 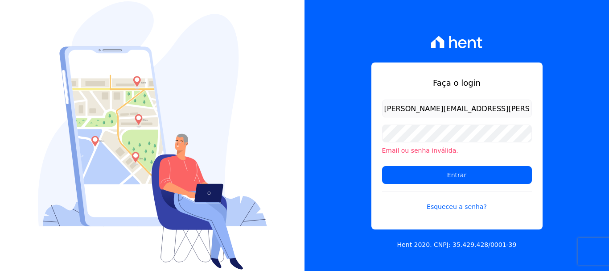 I want to click on h1: Faça o login, so click(x=457, y=83).